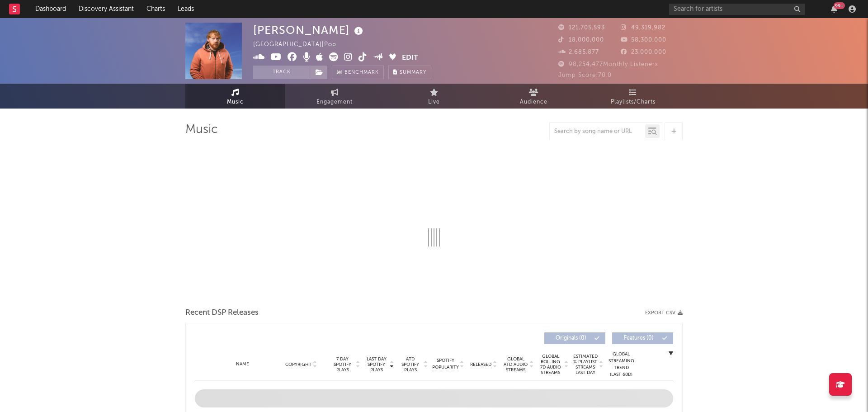  Describe the element at coordinates (376, 364) in the screenshot. I see `span: Last Day Spotify Plays` at that location.